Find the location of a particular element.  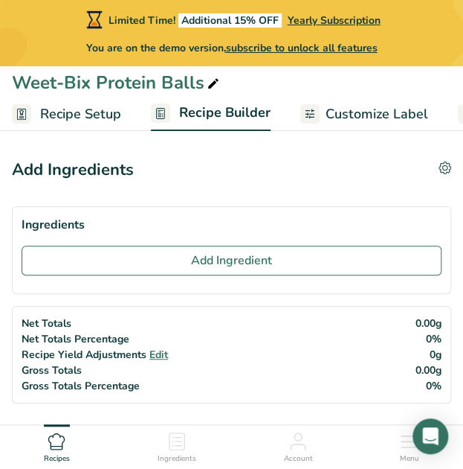

div: Add Ingredients is located at coordinates (73, 170).